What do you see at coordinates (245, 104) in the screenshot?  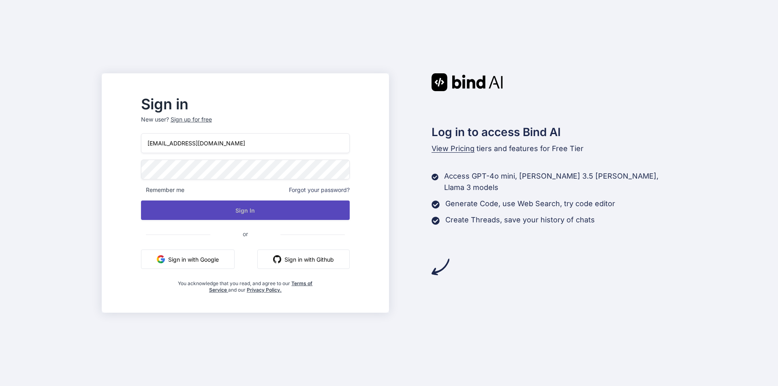 I see `h2: Sign in` at bounding box center [245, 104].